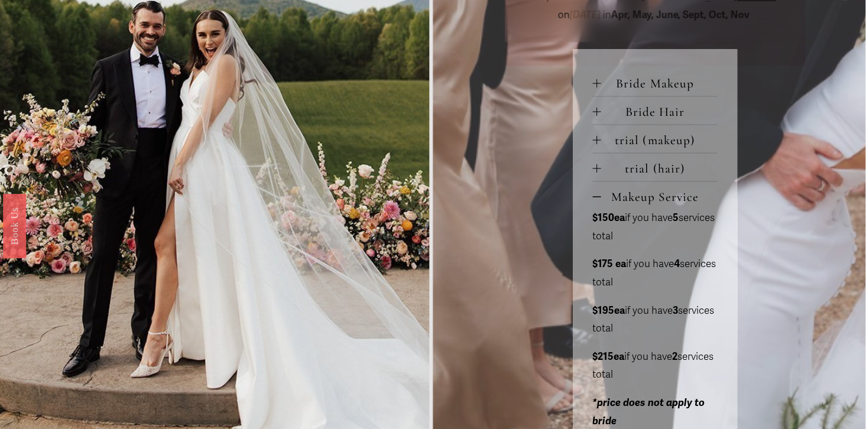 This screenshot has width=866, height=429. Describe the element at coordinates (28, 79) in the screenshot. I see `a: Need help?` at that location.